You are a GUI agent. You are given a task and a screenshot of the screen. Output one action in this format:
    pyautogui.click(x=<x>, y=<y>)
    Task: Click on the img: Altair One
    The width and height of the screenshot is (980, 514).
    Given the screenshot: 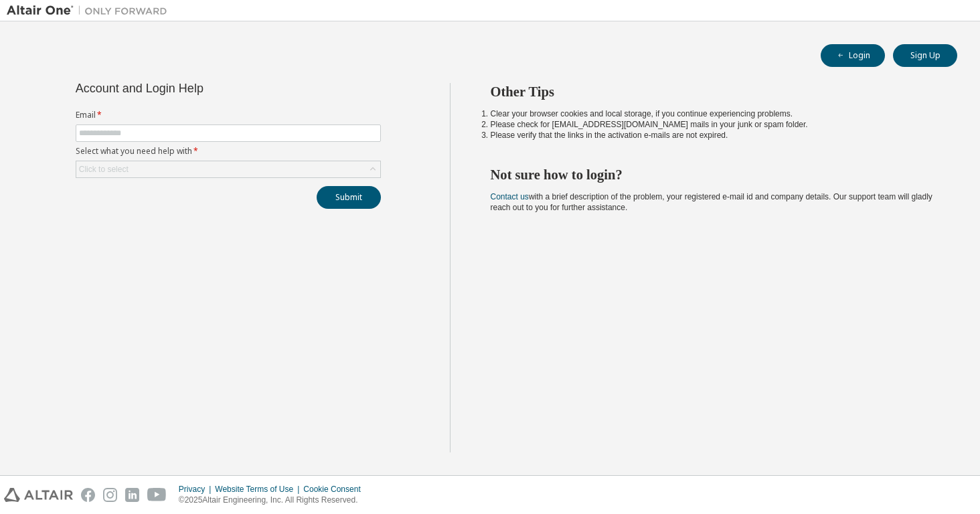 What is the action you would take?
    pyautogui.click(x=90, y=10)
    